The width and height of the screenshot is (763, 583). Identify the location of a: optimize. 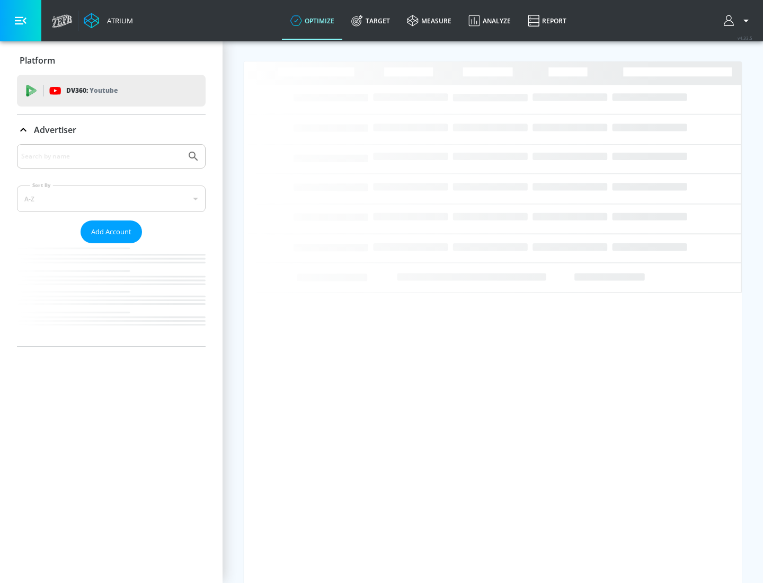
(312, 21).